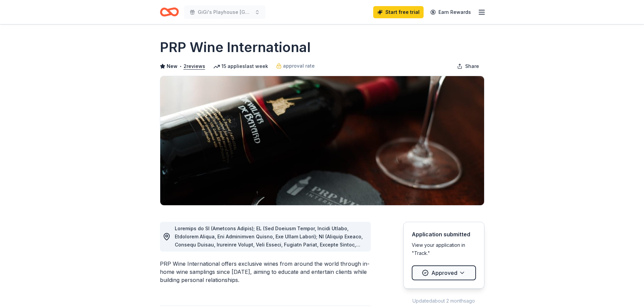 This screenshot has width=644, height=308. I want to click on div: Updated about 2 months ago, so click(444, 300).